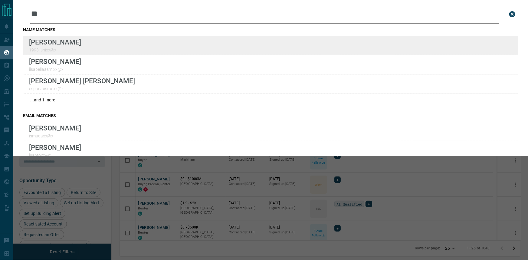 The height and width of the screenshot is (260, 528). Describe the element at coordinates (271, 30) in the screenshot. I see `h3: name matches` at that location.